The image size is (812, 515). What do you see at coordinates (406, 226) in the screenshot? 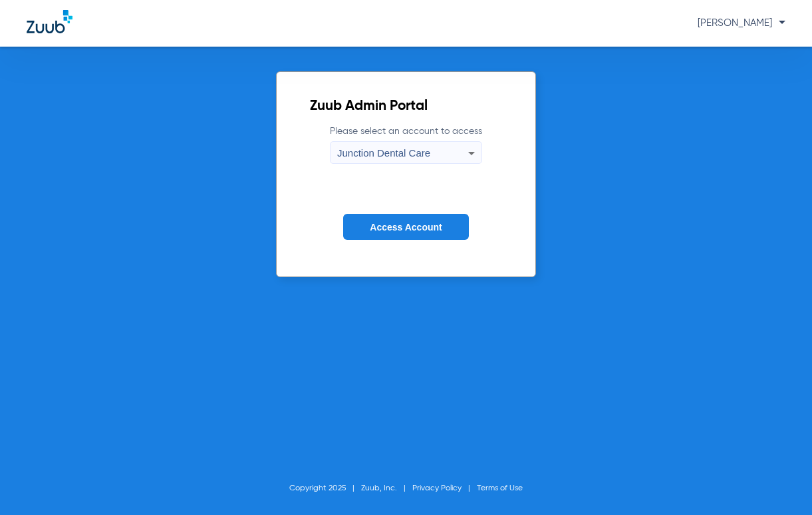
I see `button: Access Account` at bounding box center [406, 226].